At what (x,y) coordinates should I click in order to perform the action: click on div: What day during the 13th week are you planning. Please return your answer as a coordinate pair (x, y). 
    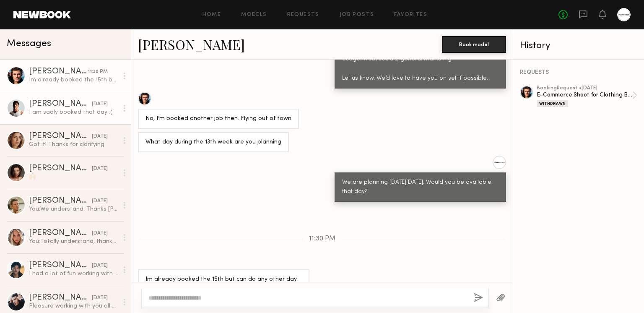
    Looking at the image, I should click on (213, 142).